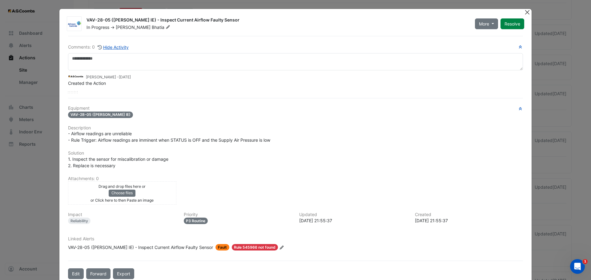  I want to click on span: - Airflow readings are unreliable - Rule Trigger: Airflow readings are imminent when STATUS is OF..., so click(169, 137).